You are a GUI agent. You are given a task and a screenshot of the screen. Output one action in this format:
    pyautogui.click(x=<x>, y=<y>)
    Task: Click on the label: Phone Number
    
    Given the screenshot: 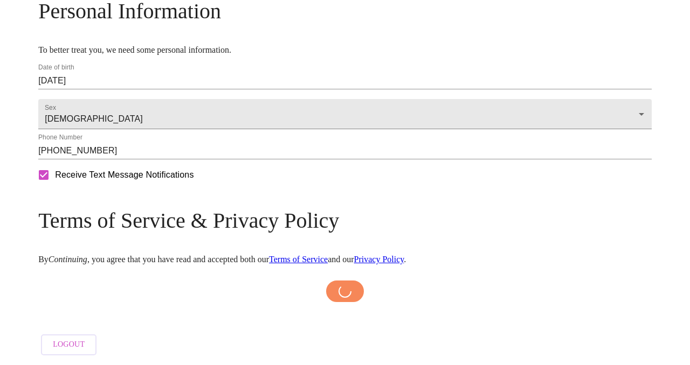 What is the action you would take?
    pyautogui.click(x=60, y=138)
    